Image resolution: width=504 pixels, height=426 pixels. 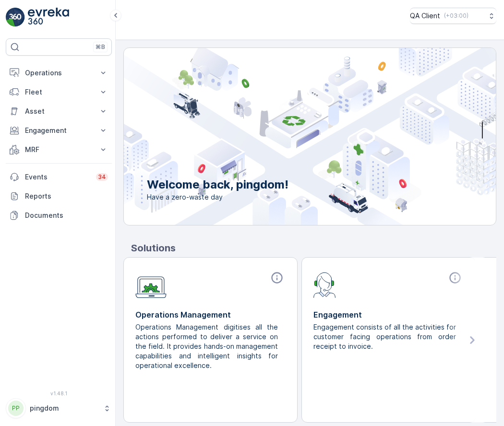 What do you see at coordinates (58, 111) in the screenshot?
I see `button: Asset` at bounding box center [58, 111].